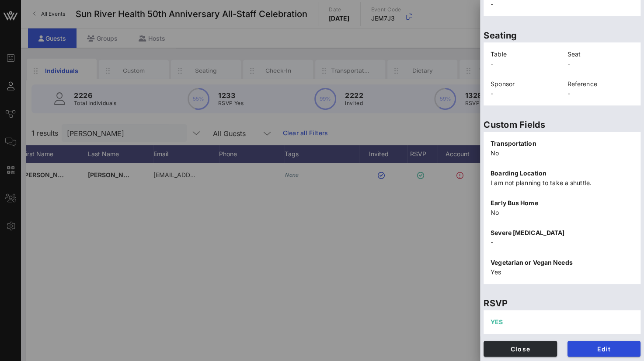  Describe the element at coordinates (562, 303) in the screenshot. I see `p: RSVP` at that location.